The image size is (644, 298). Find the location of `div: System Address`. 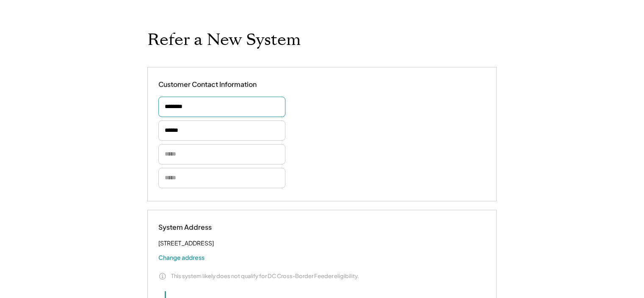

div: System Address is located at coordinates (201, 227).